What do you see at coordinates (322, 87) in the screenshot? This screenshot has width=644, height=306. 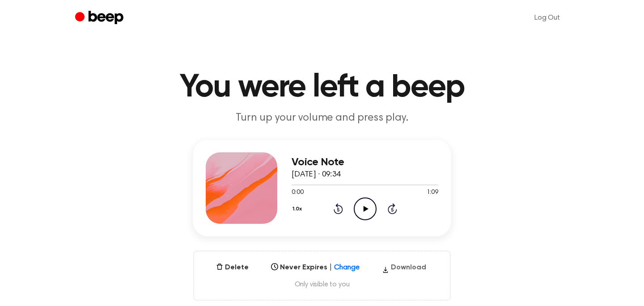 I see `h1: You were left a beep` at bounding box center [322, 87].